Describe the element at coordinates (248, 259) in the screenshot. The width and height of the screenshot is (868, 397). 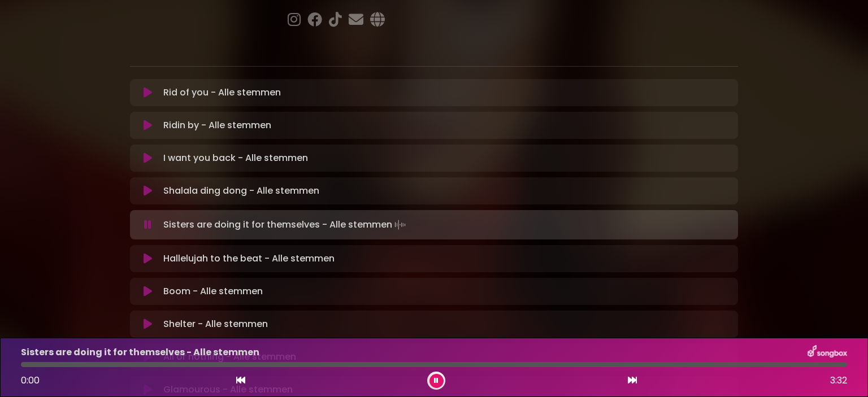
I see `p: Hallelujah to the beat - Alle stemmen` at that location.